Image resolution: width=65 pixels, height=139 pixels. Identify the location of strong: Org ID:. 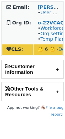
(22, 23).